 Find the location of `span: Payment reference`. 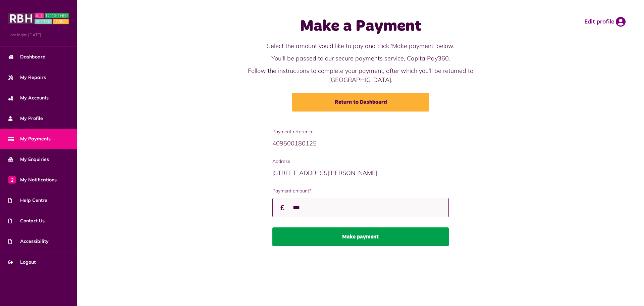

span: Payment reference is located at coordinates (361, 132).